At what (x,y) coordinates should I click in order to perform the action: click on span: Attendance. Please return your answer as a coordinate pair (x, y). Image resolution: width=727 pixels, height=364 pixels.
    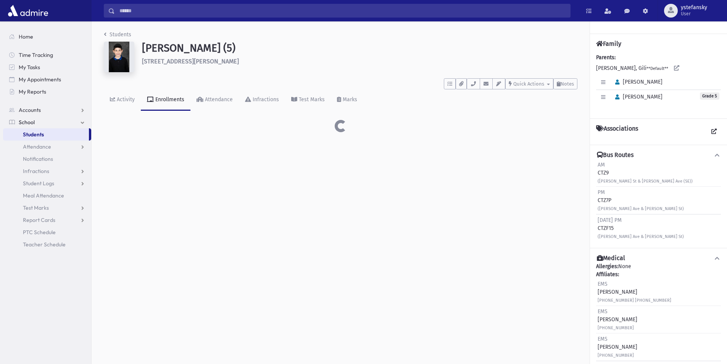
    Looking at the image, I should click on (37, 147).